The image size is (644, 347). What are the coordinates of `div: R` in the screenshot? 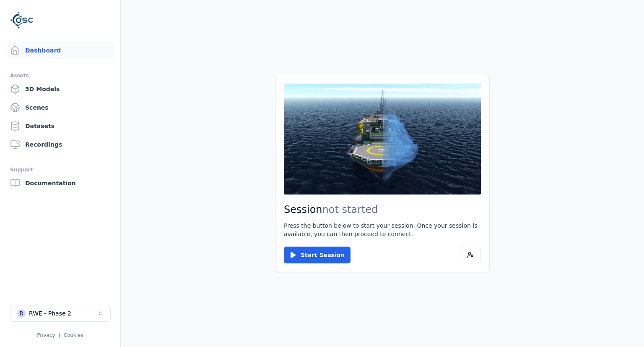 It's located at (22, 313).